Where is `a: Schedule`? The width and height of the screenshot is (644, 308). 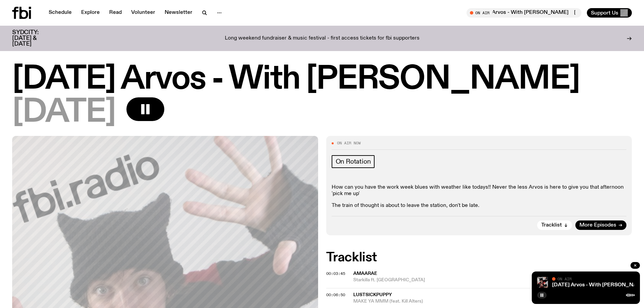 a: Schedule is located at coordinates (60, 13).